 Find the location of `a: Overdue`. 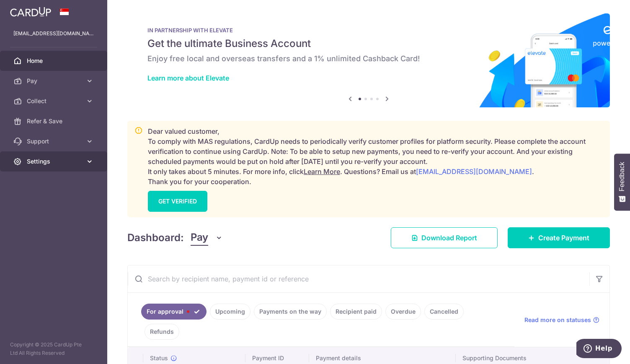

a: Overdue is located at coordinates (403, 311).